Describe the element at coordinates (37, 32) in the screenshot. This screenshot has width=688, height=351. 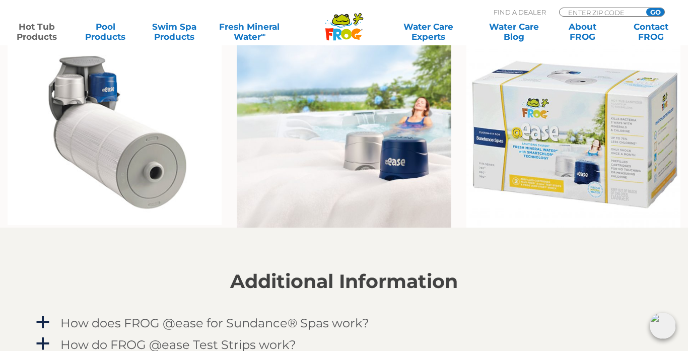
I see `a: Hot TubProducts` at that location.